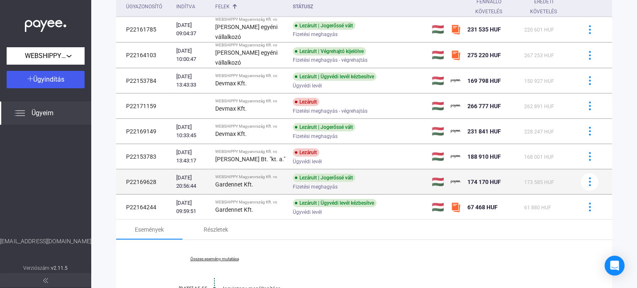 This screenshot has width=637, height=288. I want to click on span: Ügyindítás, so click(49, 79).